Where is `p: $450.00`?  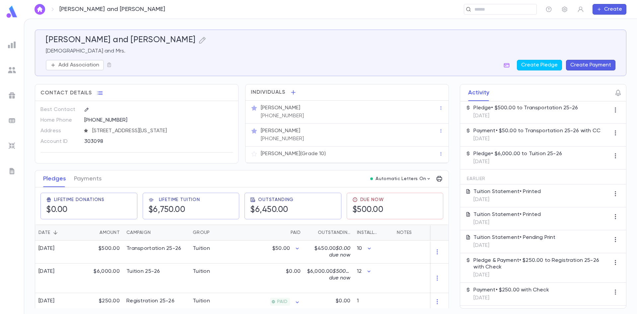 p: $450.00 is located at coordinates (329, 251).